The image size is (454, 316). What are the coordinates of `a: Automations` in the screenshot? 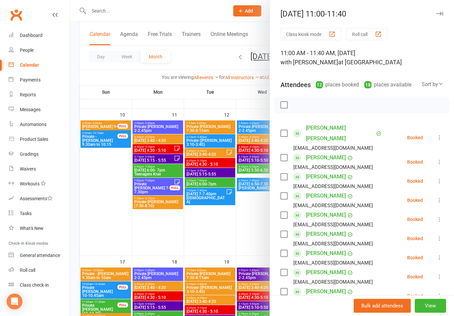 It's located at (39, 124).